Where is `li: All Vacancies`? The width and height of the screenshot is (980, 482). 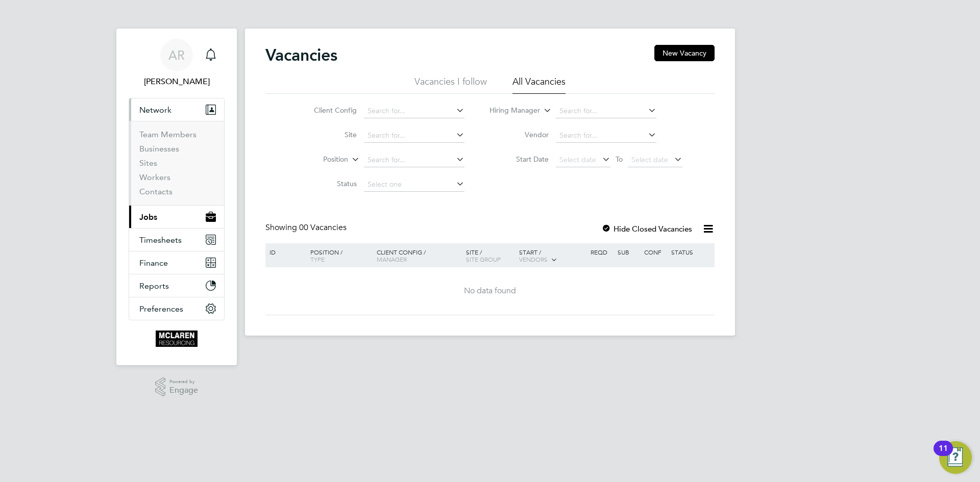 li: All Vacancies is located at coordinates (539, 84).